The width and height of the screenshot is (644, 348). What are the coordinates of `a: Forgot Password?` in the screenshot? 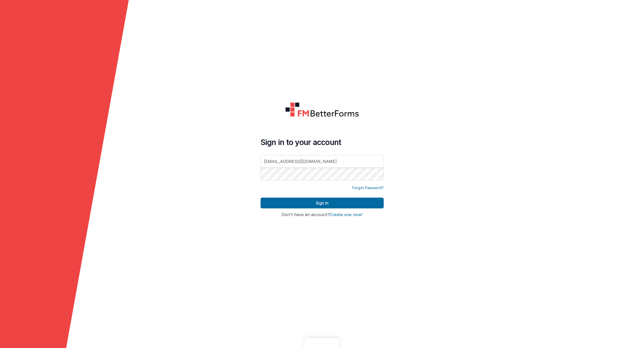 It's located at (368, 187).